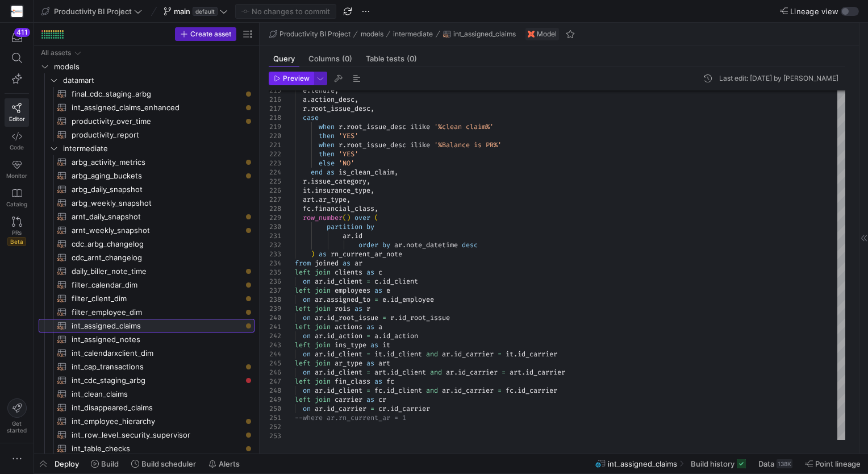 This screenshot has height=474, width=868. Describe the element at coordinates (338, 181) in the screenshot. I see `span: issue_category` at that location.